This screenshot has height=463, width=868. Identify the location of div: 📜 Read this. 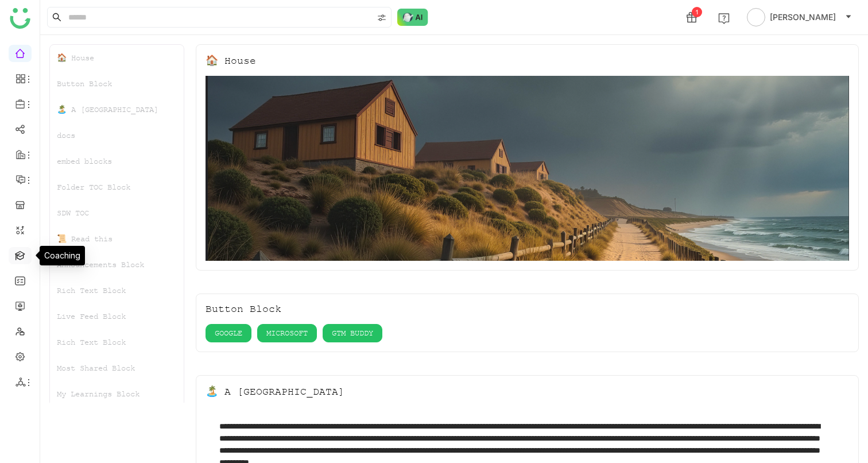
(116, 239).